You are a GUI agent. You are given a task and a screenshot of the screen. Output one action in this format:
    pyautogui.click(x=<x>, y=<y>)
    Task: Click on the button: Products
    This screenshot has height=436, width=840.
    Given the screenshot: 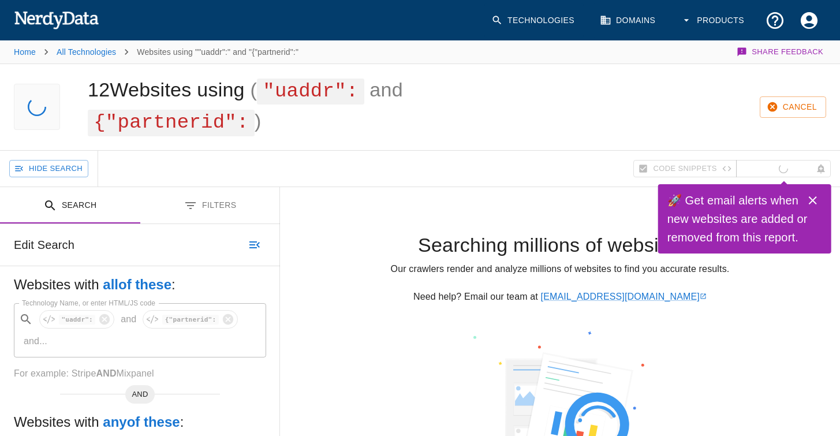 What is the action you would take?
    pyautogui.click(x=713, y=20)
    